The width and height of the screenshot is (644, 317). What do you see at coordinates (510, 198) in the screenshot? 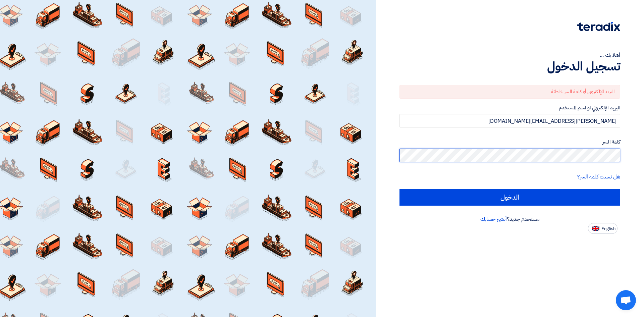
I see `input: الدخول` at bounding box center [510, 198].